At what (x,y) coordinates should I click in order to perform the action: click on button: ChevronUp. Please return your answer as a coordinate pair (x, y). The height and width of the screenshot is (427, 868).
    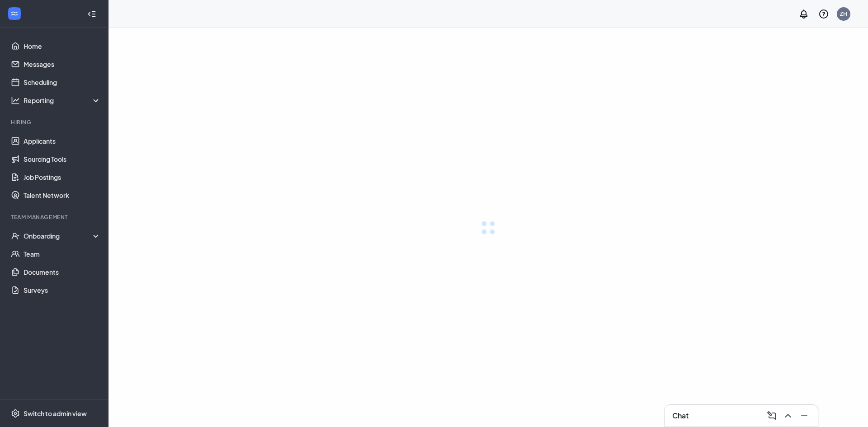
    Looking at the image, I should click on (788, 415).